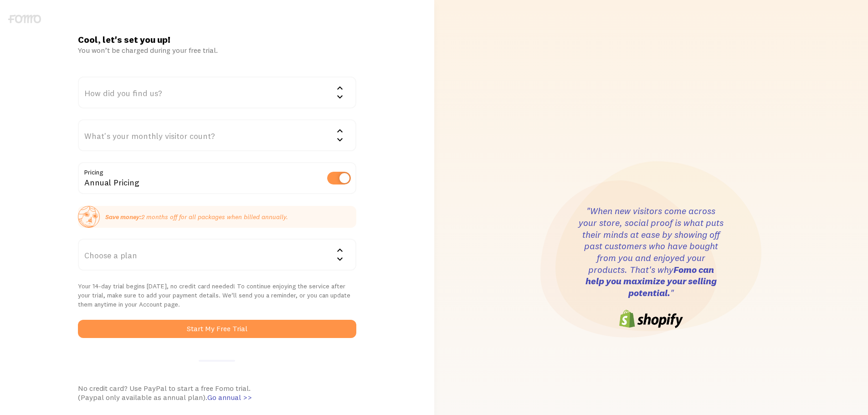  I want to click on img: shopify-logo-6cb0242e8808f3daf4ae861e06351a6977ea544d1a5c563fd64e3e69b7f1d4c4.png, so click(651, 319).